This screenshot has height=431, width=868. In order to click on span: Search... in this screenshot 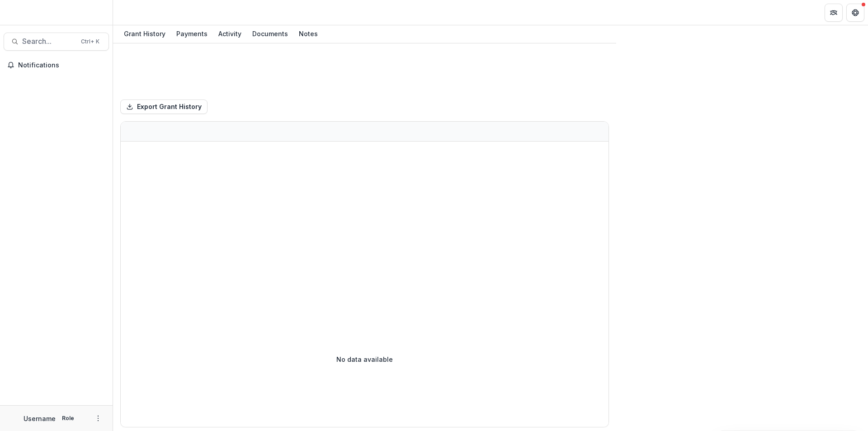, I will do `click(49, 41)`.